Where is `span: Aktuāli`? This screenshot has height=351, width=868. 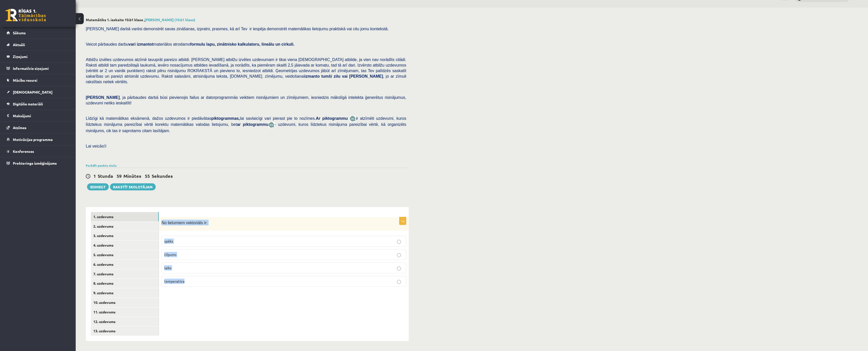 span: Aktuāli is located at coordinates (19, 45).